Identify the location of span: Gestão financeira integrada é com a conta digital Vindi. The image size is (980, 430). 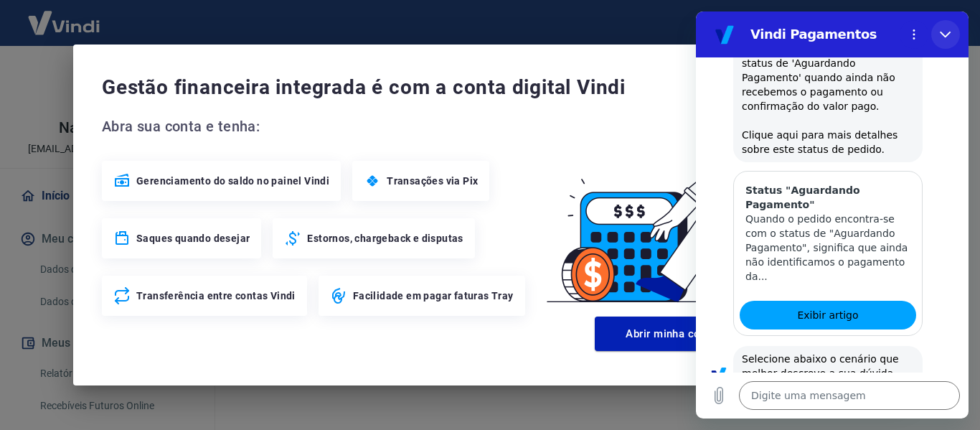
(475, 88).